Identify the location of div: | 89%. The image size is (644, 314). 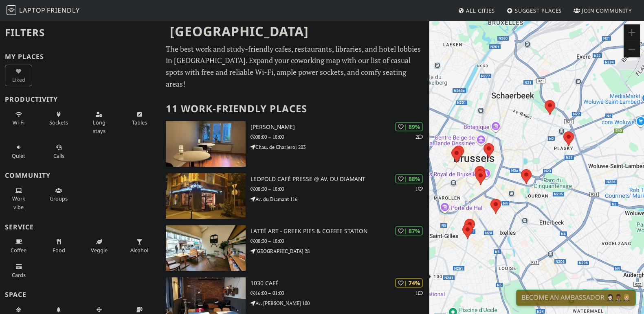
(409, 127).